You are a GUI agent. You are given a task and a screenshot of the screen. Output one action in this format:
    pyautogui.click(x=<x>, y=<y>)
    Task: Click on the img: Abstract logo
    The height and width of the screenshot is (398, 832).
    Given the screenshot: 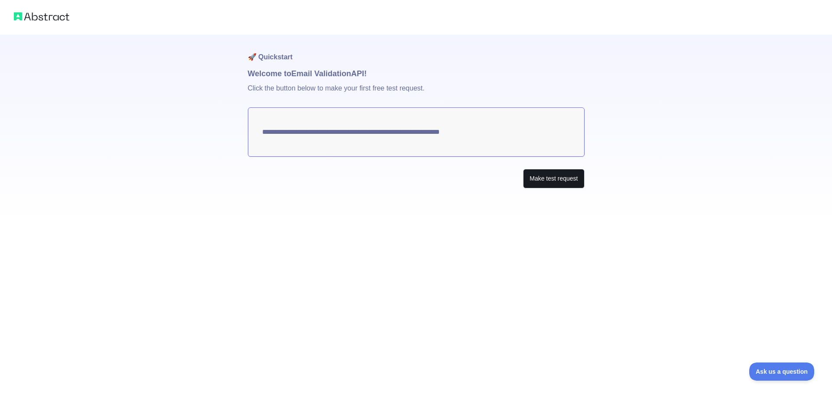 What is the action you would take?
    pyautogui.click(x=42, y=16)
    